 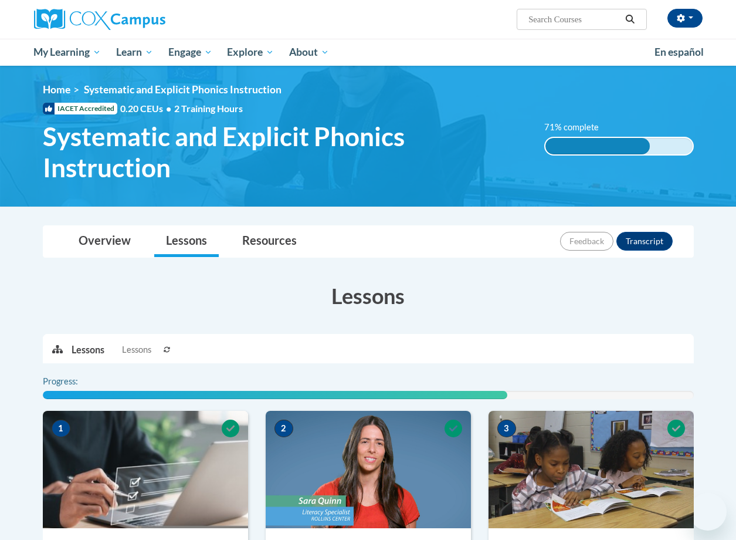 What do you see at coordinates (134, 52) in the screenshot?
I see `span: Learn` at bounding box center [134, 52].